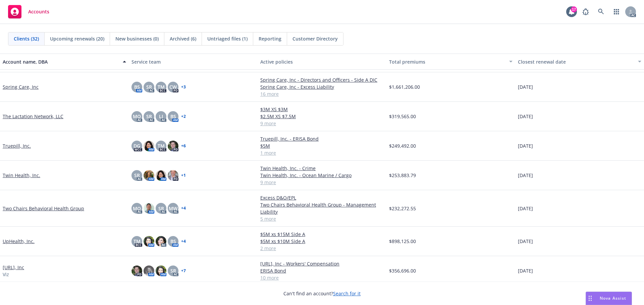 The image size is (644, 305). I want to click on button: Active policies, so click(322, 61).